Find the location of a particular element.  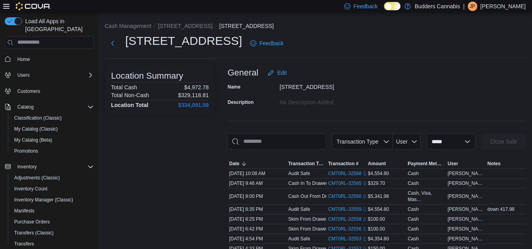

span: User is located at coordinates (452, 164).